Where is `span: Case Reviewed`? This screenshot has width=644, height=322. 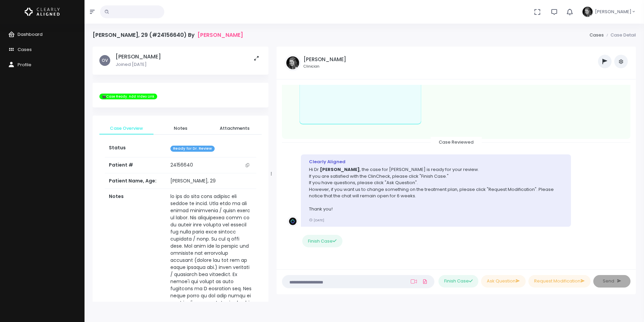
span: Case Reviewed is located at coordinates (456, 142).